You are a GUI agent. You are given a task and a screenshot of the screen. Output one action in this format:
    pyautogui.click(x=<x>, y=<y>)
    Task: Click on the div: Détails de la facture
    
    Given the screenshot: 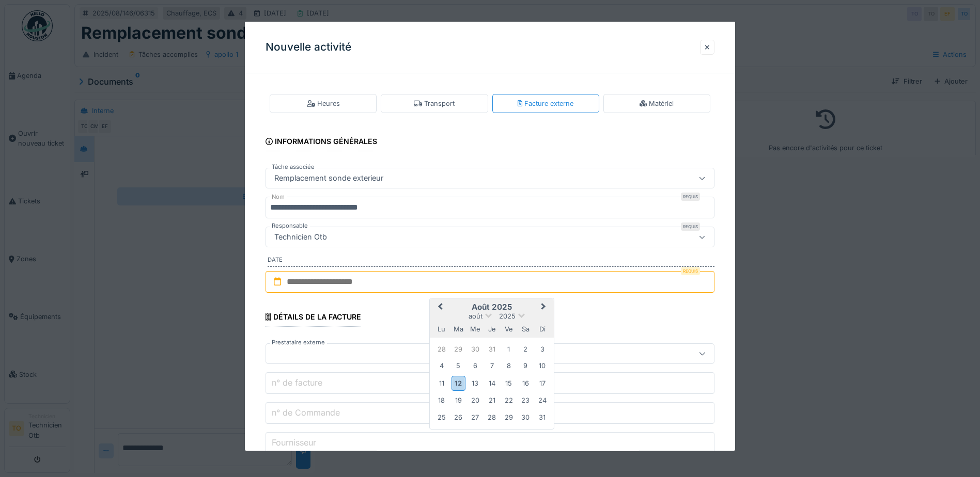 What is the action you would take?
    pyautogui.click(x=313, y=319)
    